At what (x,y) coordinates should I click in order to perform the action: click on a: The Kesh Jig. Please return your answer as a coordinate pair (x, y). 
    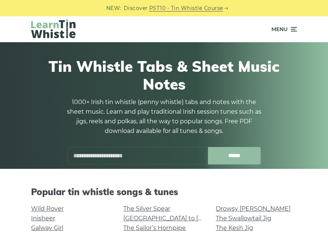
    Looking at the image, I should click on (234, 228).